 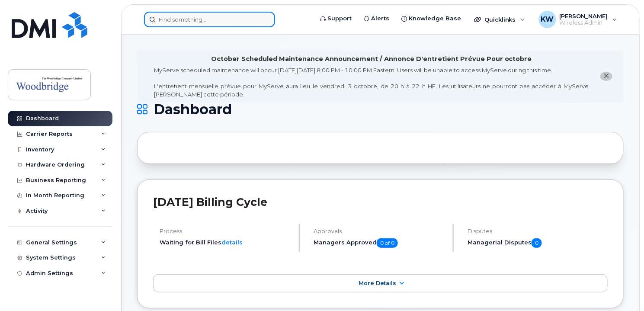 What do you see at coordinates (225, 231) in the screenshot?
I see `h4: Process` at bounding box center [225, 231].